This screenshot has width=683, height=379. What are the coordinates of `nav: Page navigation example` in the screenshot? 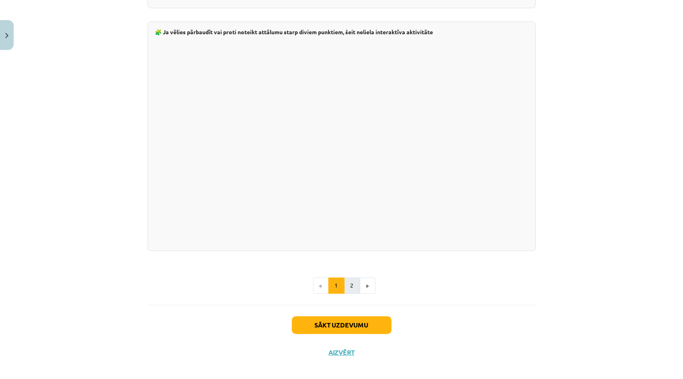 It's located at (342, 285).